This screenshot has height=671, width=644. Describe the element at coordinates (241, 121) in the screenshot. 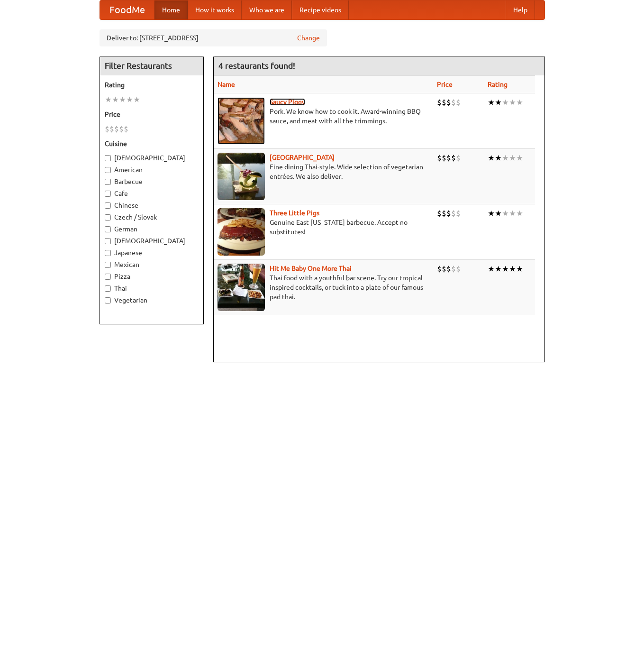

I see `img: saucy.jpg` at that location.